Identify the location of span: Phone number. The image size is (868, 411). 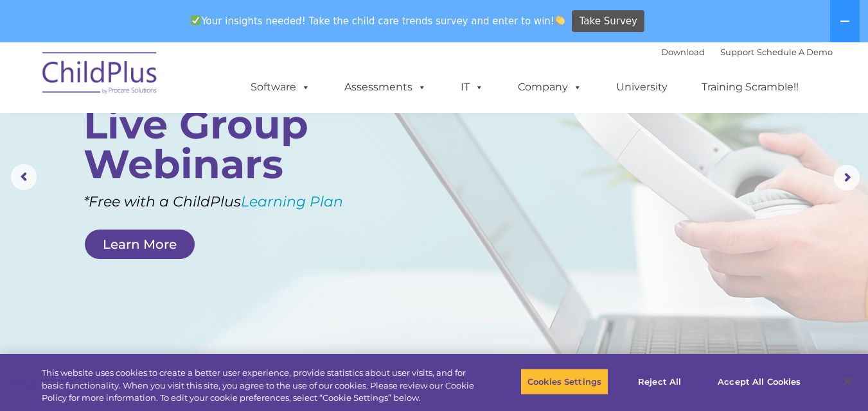
(205, 142).